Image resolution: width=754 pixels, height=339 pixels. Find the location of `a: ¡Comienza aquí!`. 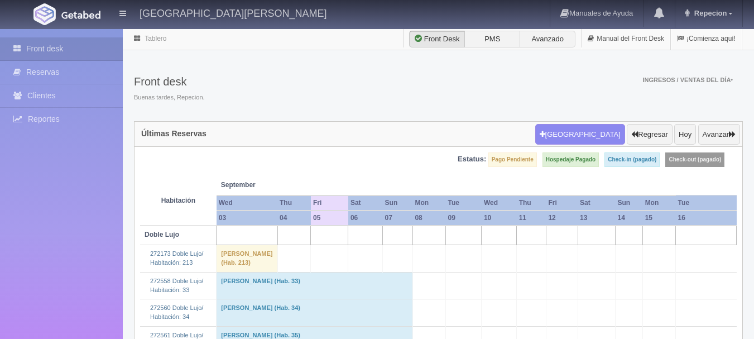

a: ¡Comienza aquí! is located at coordinates (706, 38).